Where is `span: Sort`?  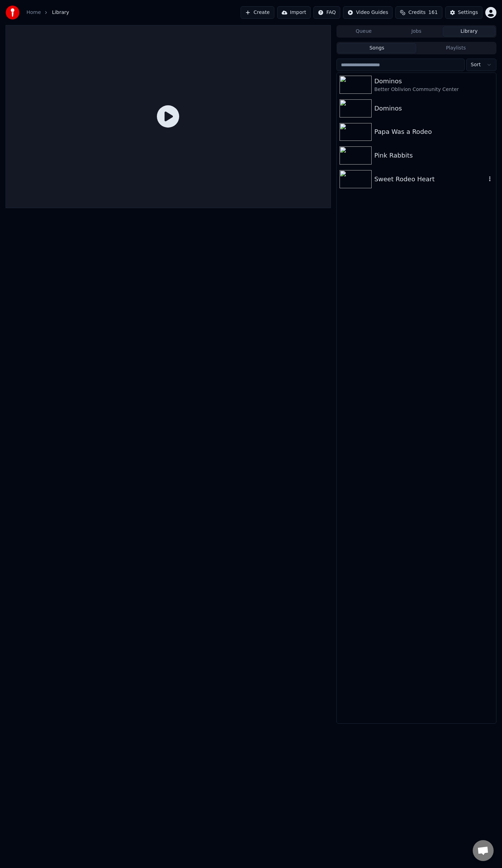 span: Sort is located at coordinates (475, 65).